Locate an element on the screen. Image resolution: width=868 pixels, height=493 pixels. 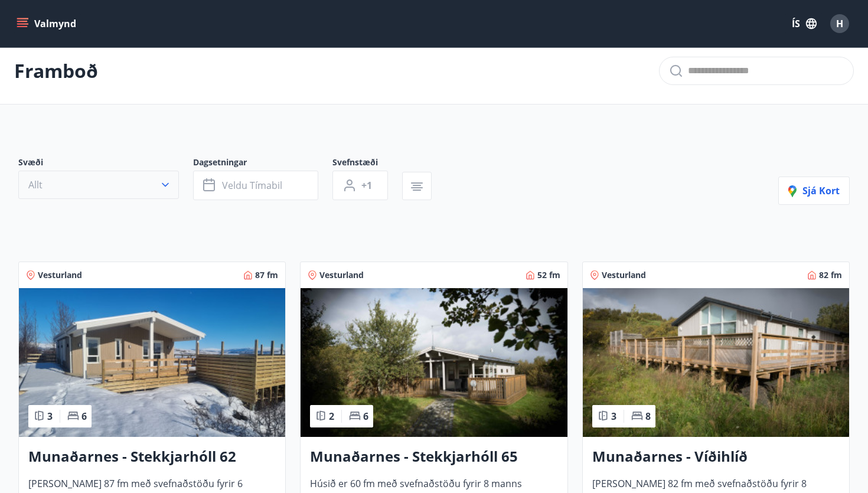
p: Framboð is located at coordinates (56, 71).